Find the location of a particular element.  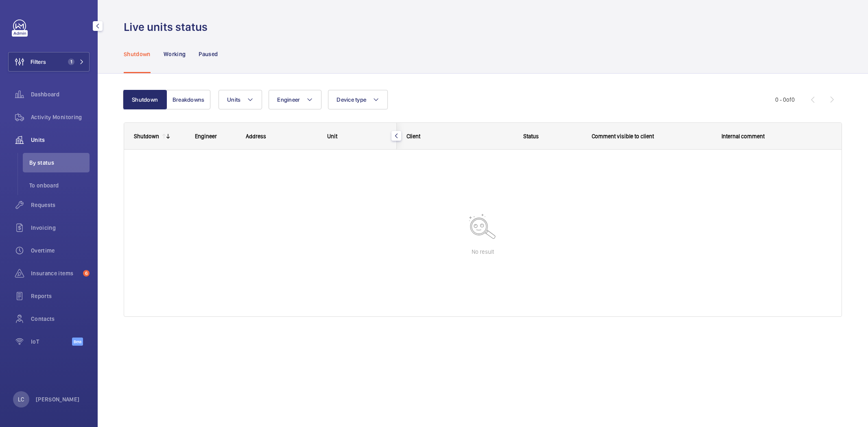

span: Contacts is located at coordinates (60, 319).